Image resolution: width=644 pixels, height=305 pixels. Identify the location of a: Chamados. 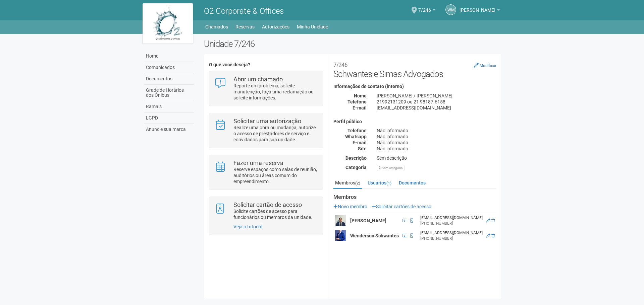
(217, 27).